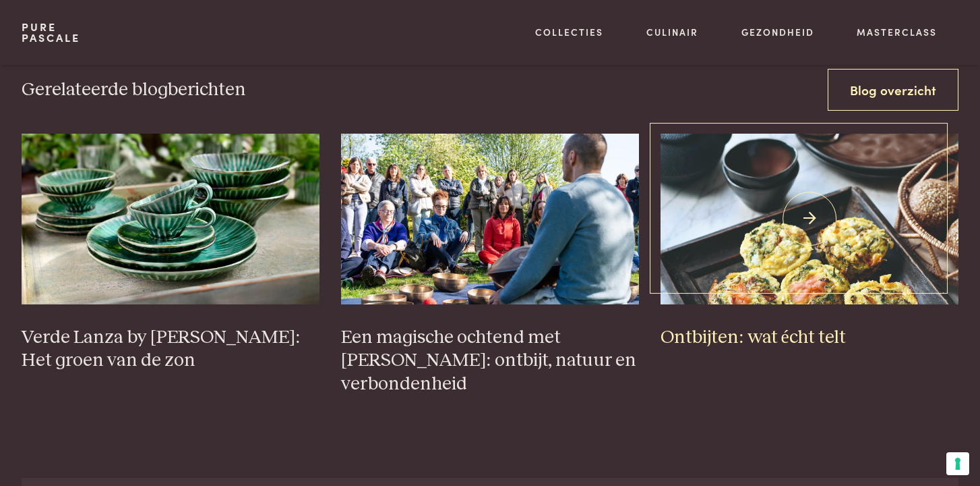 The image size is (980, 486). I want to click on button: Uw voorkeuren voor toestemming voor trackingtechnologieën, so click(958, 464).